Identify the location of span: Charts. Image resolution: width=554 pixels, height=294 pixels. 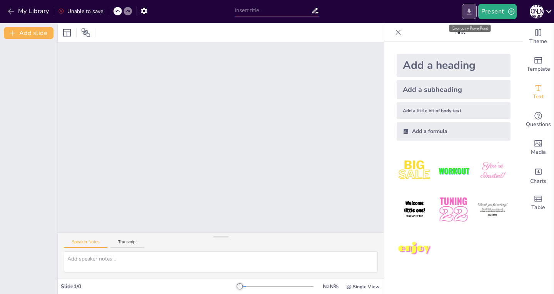
(538, 182).